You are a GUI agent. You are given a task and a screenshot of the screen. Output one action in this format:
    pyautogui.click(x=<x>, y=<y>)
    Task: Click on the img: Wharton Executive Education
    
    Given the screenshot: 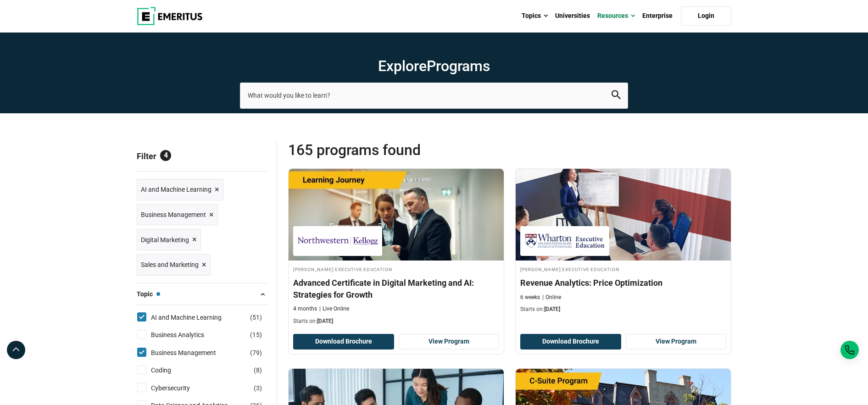 What is the action you would take?
    pyautogui.click(x=564, y=241)
    